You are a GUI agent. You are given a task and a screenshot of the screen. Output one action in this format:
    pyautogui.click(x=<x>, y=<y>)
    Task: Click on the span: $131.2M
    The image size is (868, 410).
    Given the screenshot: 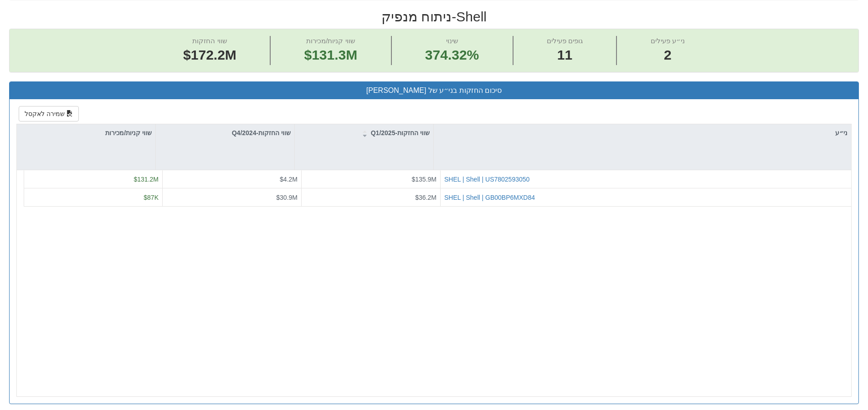 What is the action you would take?
    pyautogui.click(x=147, y=179)
    